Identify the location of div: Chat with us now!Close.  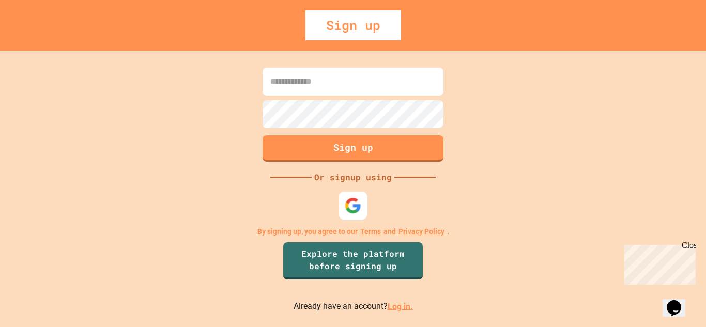
(38, 35).